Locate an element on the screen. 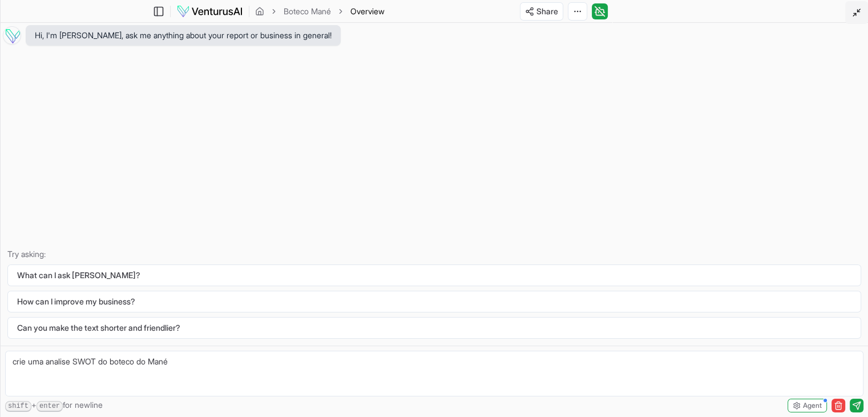 Image resolution: width=868 pixels, height=417 pixels. kbd: enter is located at coordinates (50, 406).